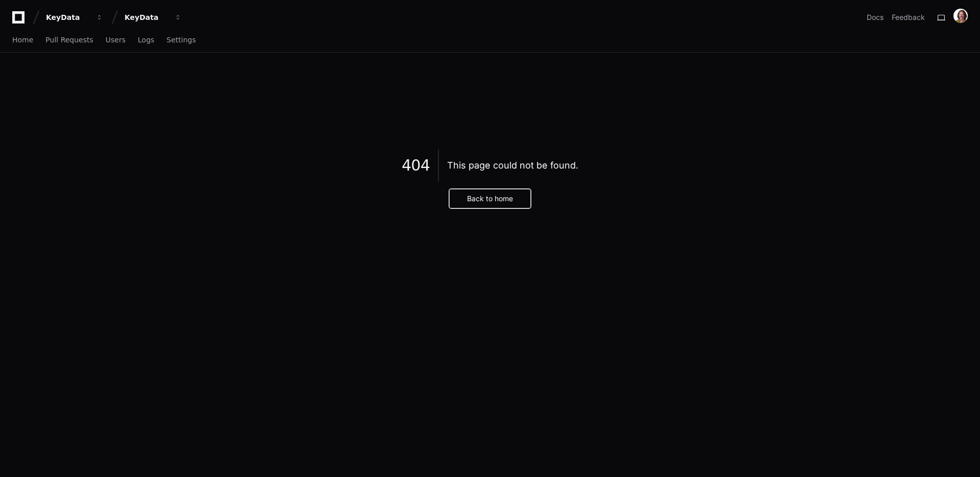 The image size is (980, 477). I want to click on span: Users, so click(116, 40).